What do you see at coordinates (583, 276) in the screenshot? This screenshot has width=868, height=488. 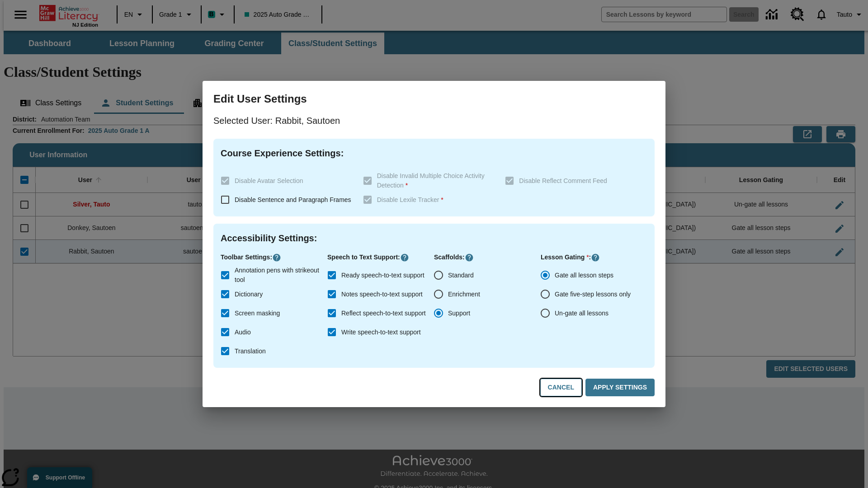 I see `span: Gate all lesson steps` at bounding box center [583, 276].